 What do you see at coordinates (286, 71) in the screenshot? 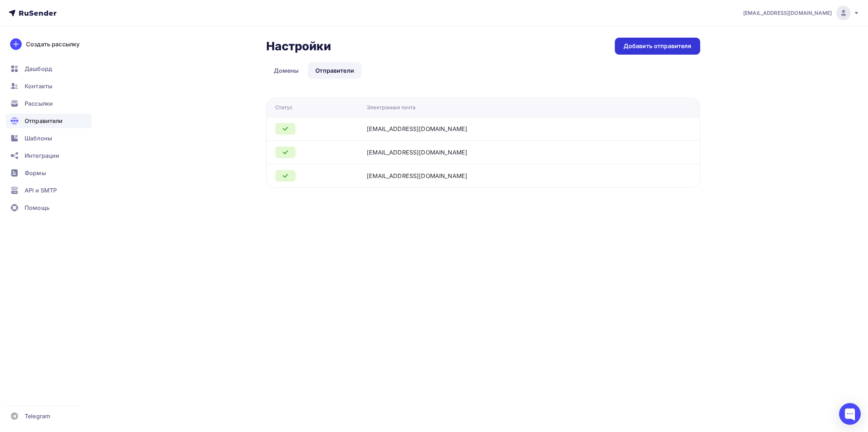
I see `a: Домены` at bounding box center [286, 71].